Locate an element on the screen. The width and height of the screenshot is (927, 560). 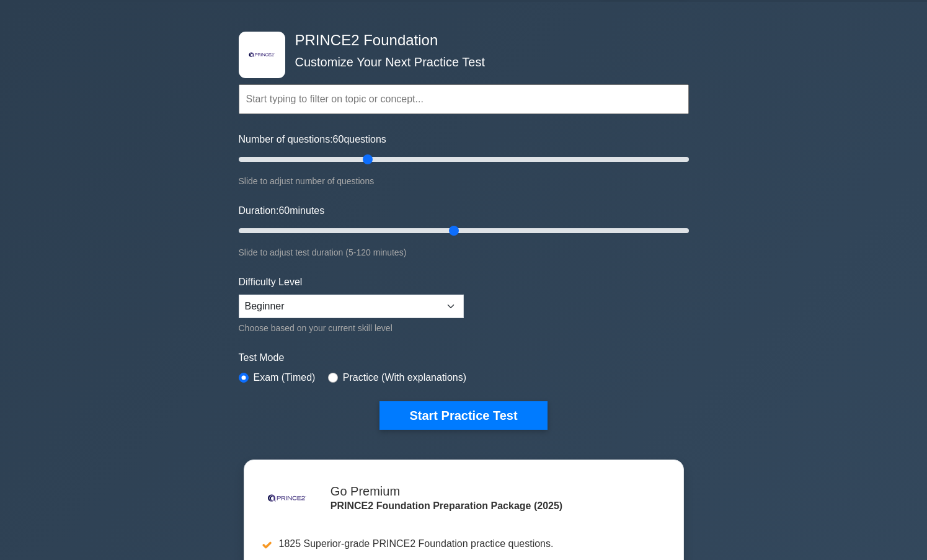
button: Start Practice Test is located at coordinates (463, 415).